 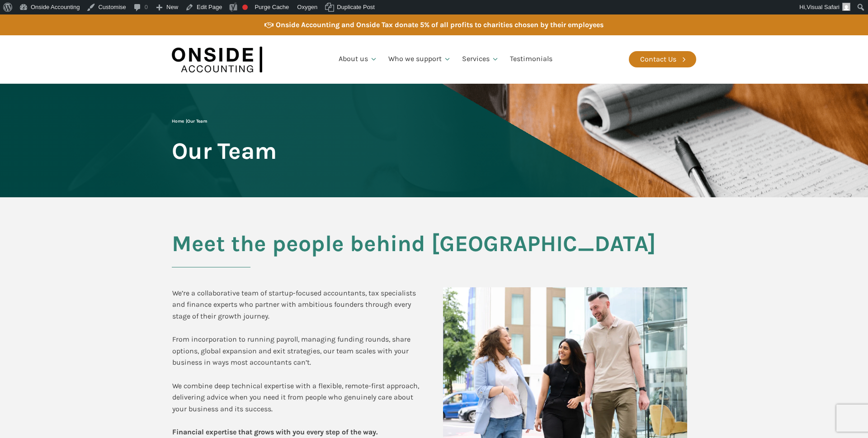 I want to click on a: Testimonials, so click(x=531, y=59).